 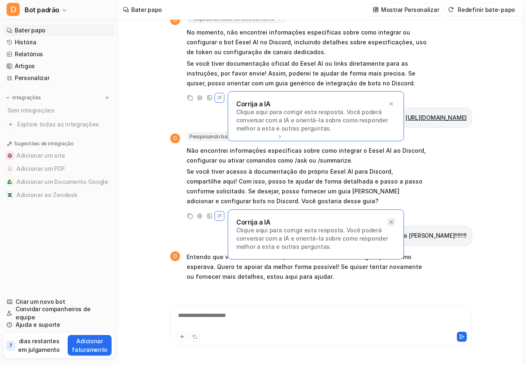 I want to click on button: Adicionar ao ZendeskAdicionar ao Zendesk, so click(x=59, y=195).